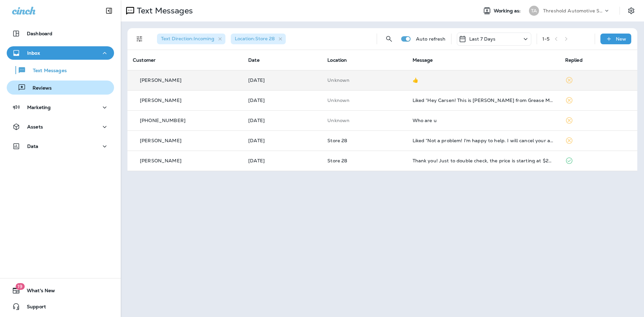  Describe the element at coordinates (282, 161) in the screenshot. I see `p: Sep 23, 2025 03:13 PM` at that location.